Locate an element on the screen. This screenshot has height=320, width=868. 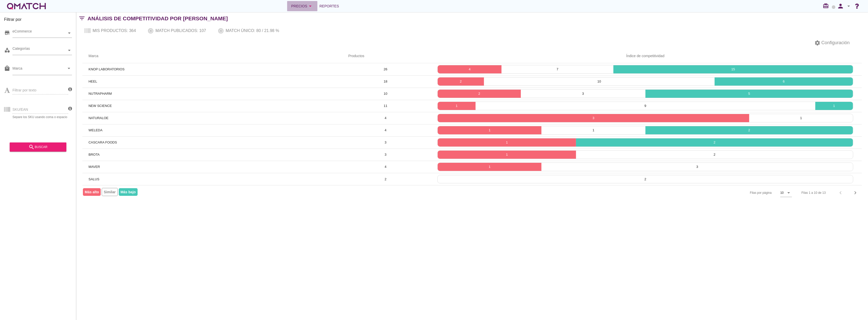
i: settings is located at coordinates (817, 43).